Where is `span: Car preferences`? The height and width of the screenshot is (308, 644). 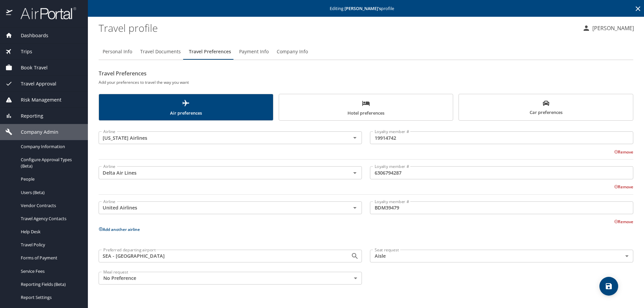
span: Car preferences is located at coordinates (546, 108).